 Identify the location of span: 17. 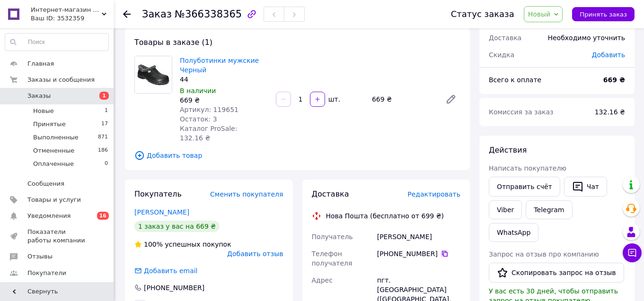
(104, 124).